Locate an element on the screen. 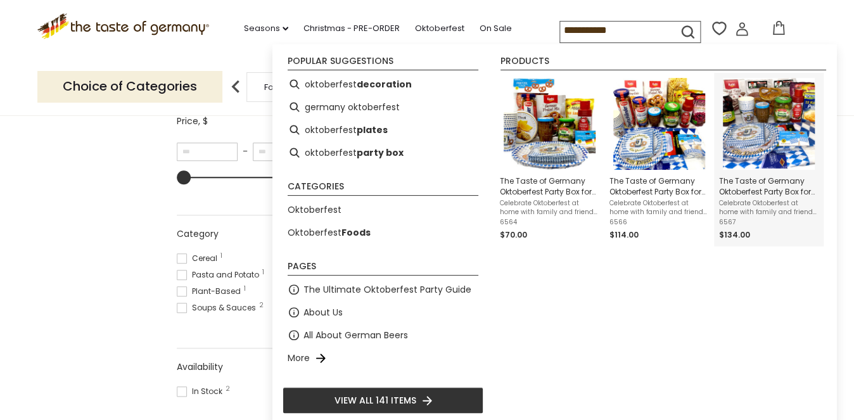  li: Products is located at coordinates (663, 63).